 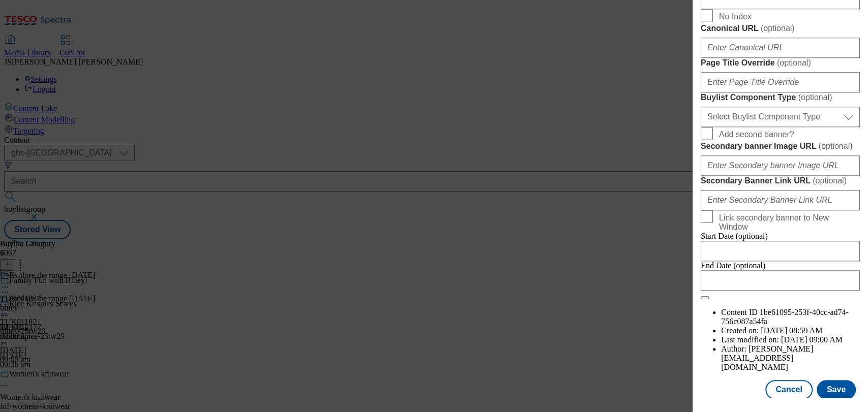 What do you see at coordinates (790, 331) in the screenshot?
I see `li: Created on:` at bounding box center [790, 331].